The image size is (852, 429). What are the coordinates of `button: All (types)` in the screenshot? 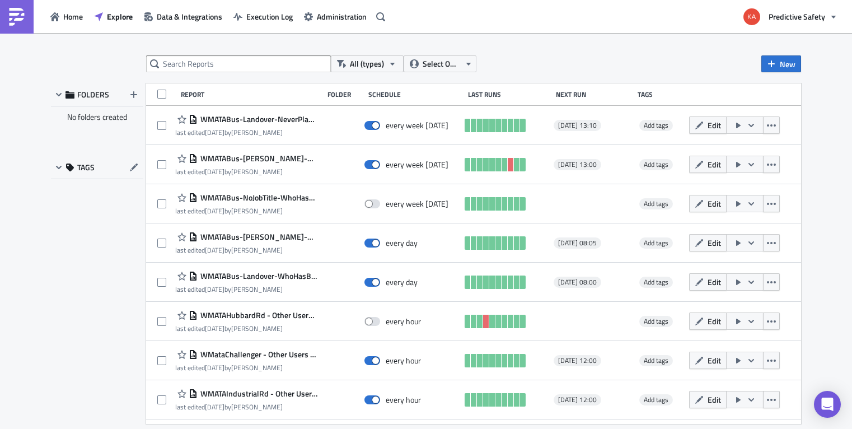 It's located at (367, 64).